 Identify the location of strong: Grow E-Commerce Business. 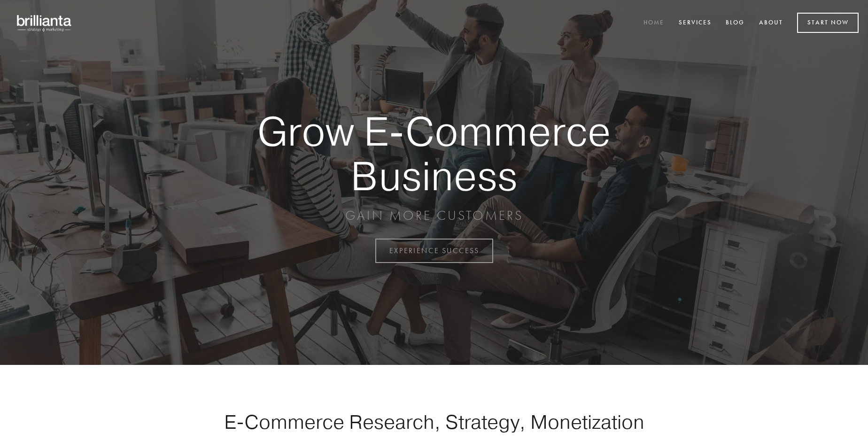
(434, 153).